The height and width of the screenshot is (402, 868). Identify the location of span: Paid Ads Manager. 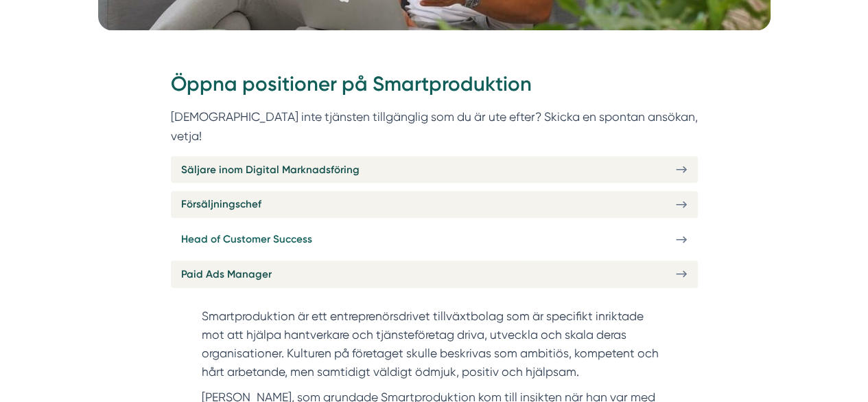
(226, 274).